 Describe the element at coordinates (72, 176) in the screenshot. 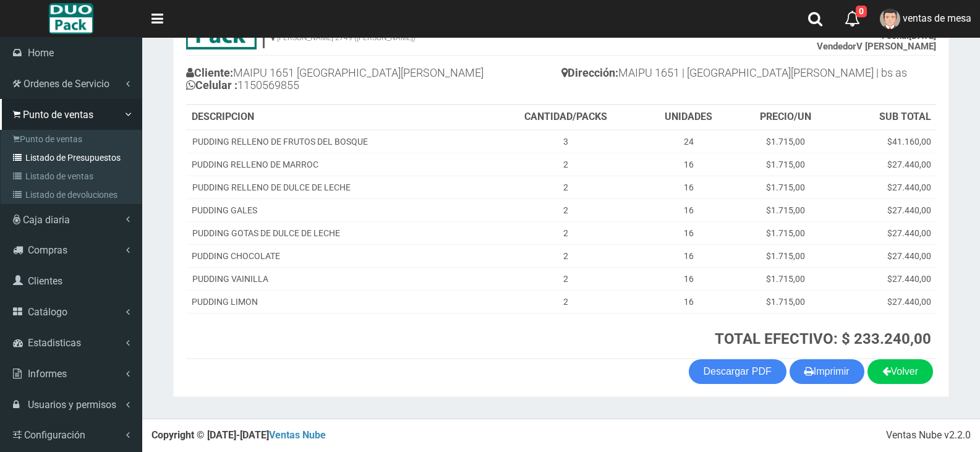

I see `a: Listado de ventas` at that location.